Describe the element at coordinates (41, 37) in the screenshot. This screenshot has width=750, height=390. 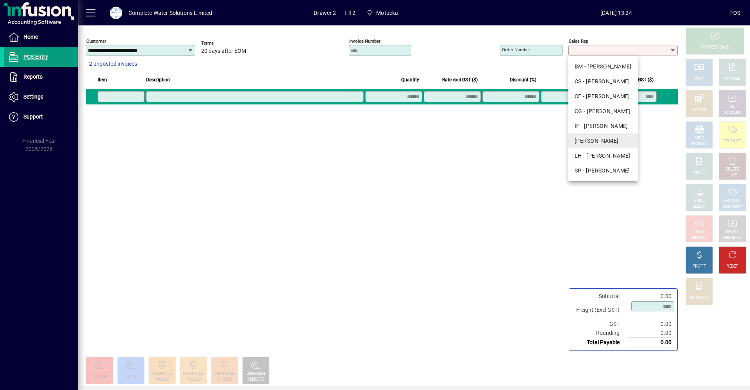
I see `a: Home` at that location.